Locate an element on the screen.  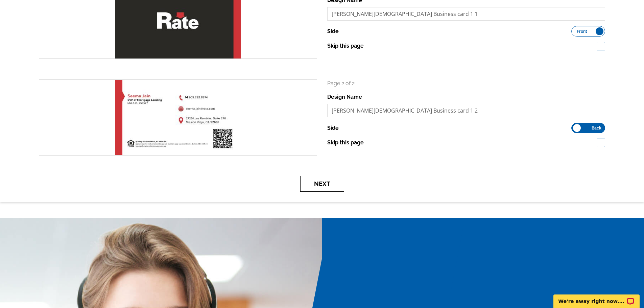
label: Design Name is located at coordinates (344, 97).